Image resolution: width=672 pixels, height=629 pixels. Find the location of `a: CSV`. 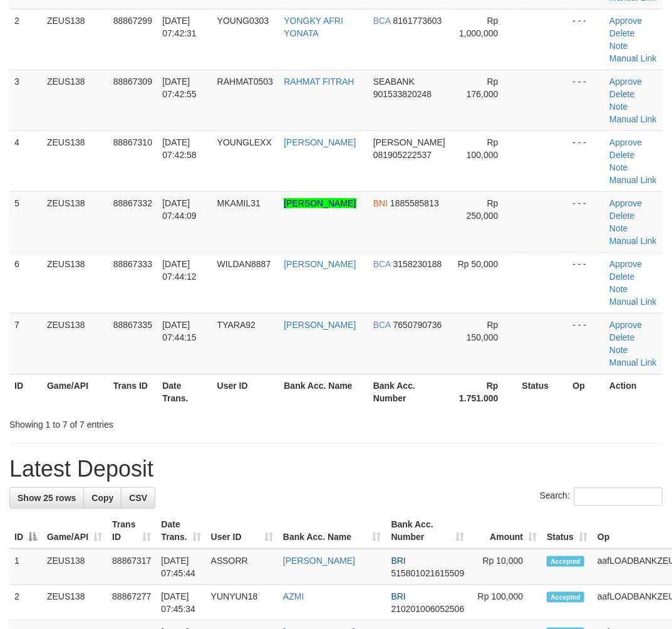

a: CSV is located at coordinates (138, 498).